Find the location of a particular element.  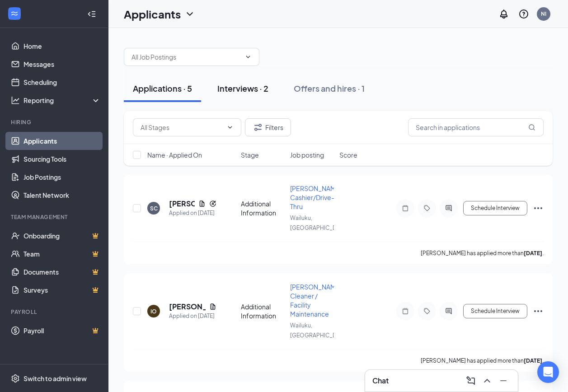

svg: Reapply is located at coordinates (213, 204).